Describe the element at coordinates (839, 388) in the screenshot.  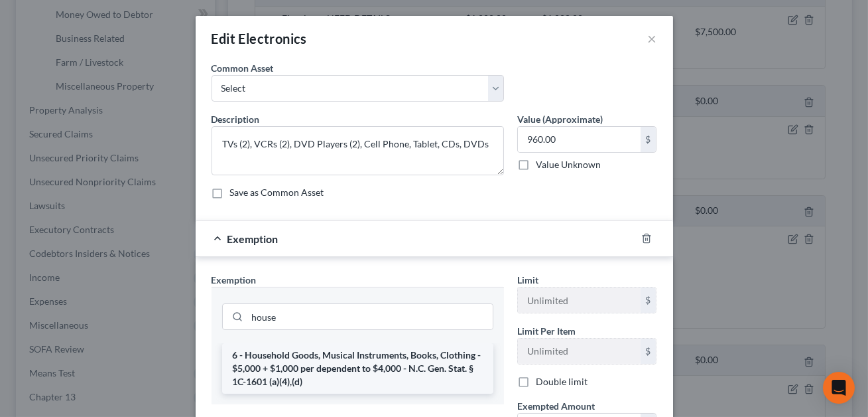
I see `div: Open Intercom Messenger` at that location.